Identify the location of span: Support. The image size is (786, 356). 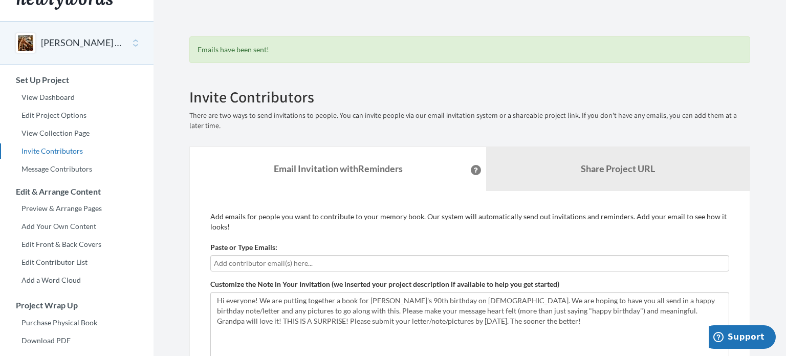
(37, 12).